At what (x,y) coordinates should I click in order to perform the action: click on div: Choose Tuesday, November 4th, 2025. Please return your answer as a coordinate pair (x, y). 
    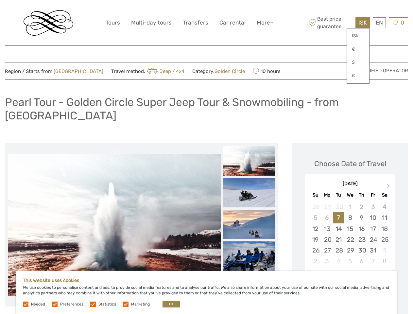
    Looking at the image, I should click on (338, 261).